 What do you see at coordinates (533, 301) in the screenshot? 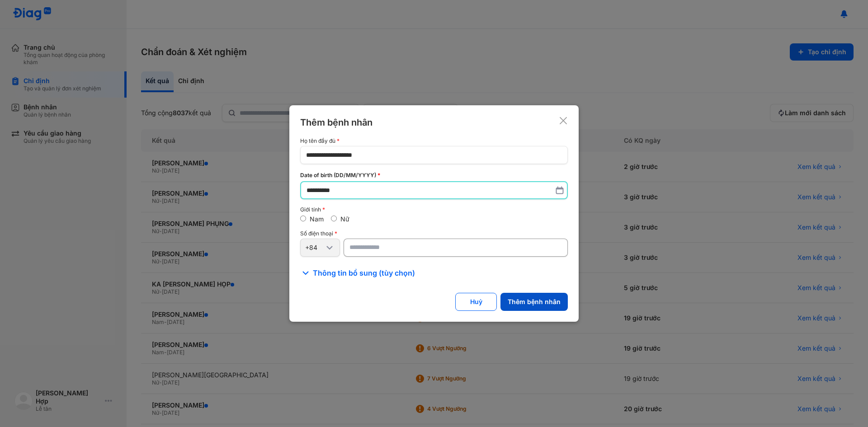
I see `button: Thêm bệnh nhân` at bounding box center [533, 301].